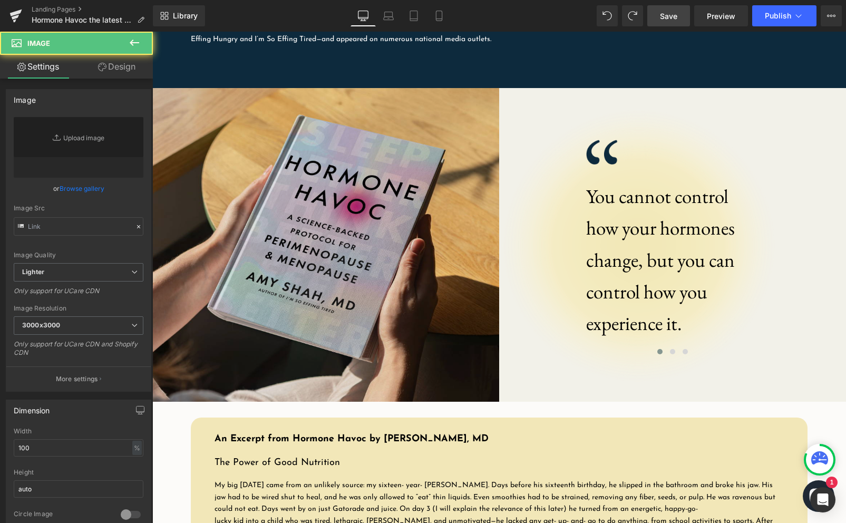 The height and width of the screenshot is (523, 846). I want to click on span: Save, so click(668, 16).